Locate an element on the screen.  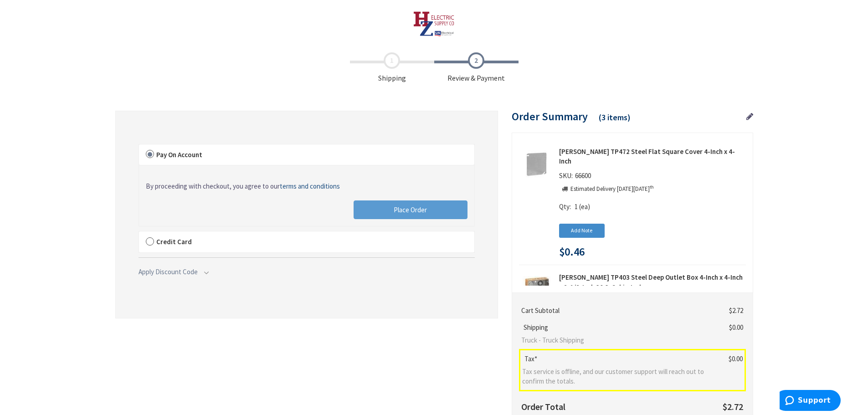
span: Qty is located at coordinates (564, 206).